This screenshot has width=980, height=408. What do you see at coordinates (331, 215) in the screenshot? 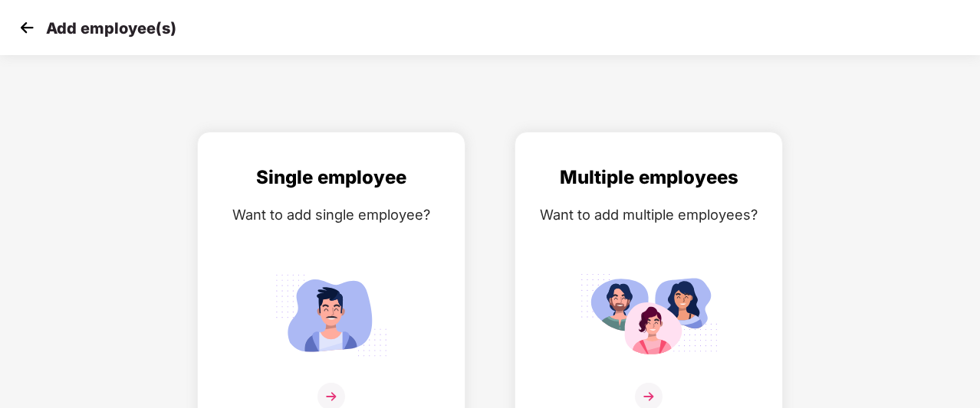
I see `div: Want to add single employee?` at bounding box center [331, 215].